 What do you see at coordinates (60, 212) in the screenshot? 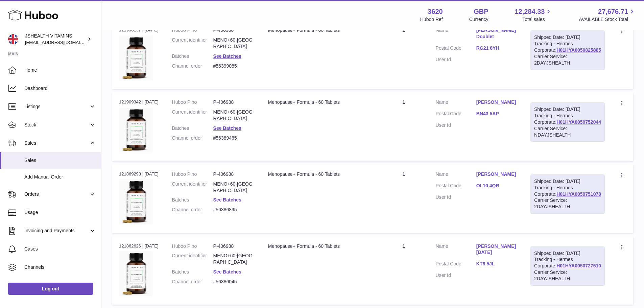
I see `span: Usage` at bounding box center [60, 212].